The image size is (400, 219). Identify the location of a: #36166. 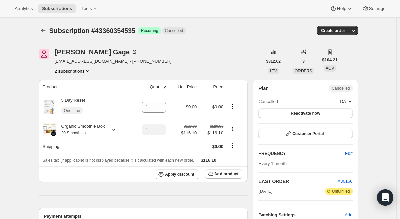
(345, 181).